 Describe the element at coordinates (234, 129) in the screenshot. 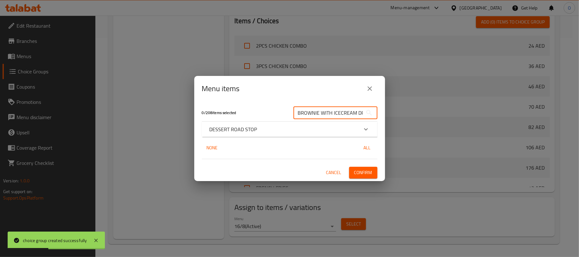

I see `p: DESSERT ROAD STOP` at that location.